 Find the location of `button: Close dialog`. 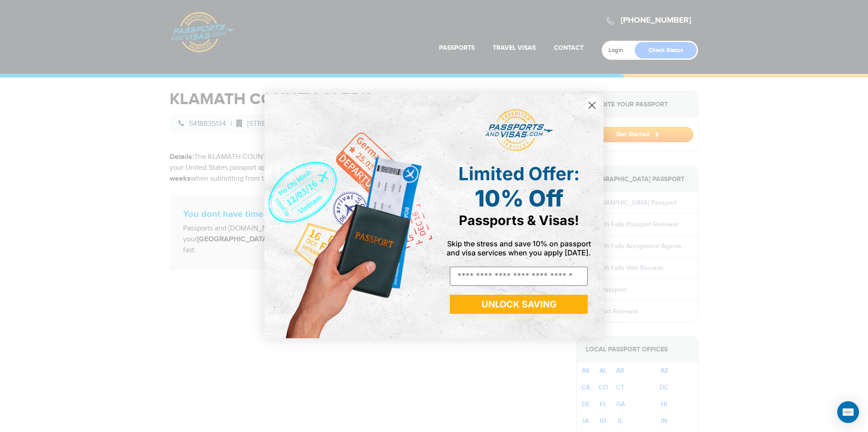

button: Close dialog is located at coordinates (592, 105).